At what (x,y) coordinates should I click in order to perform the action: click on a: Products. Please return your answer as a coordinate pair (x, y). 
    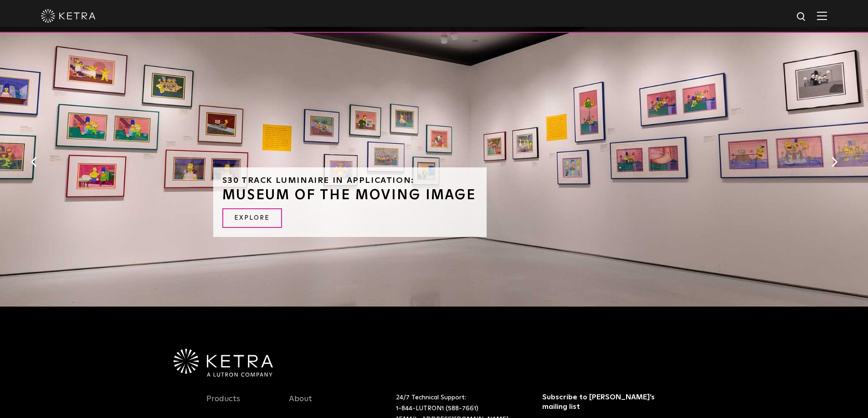
    Looking at the image, I should click on (223, 405).